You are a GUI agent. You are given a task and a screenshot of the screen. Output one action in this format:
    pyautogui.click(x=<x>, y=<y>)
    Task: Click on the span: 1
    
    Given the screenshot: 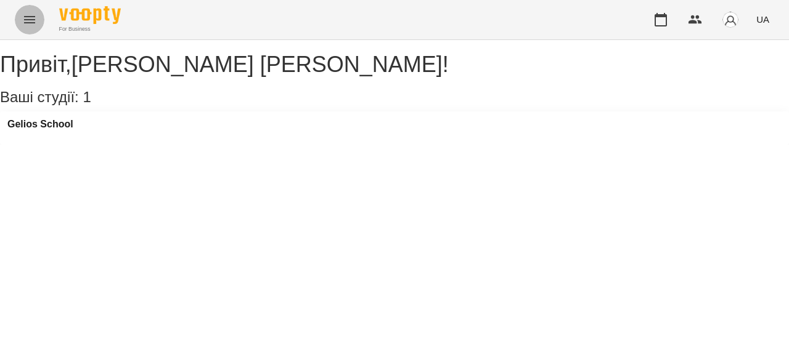 What is the action you would take?
    pyautogui.click(x=86, y=97)
    